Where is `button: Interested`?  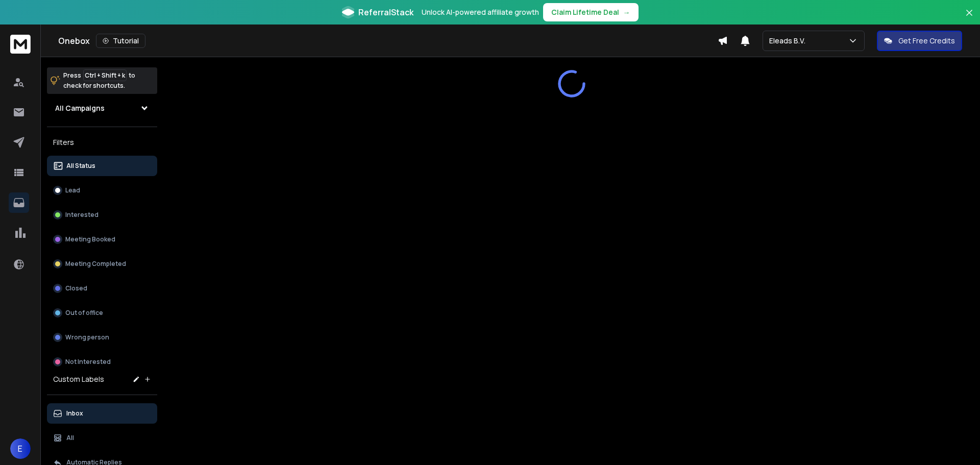
button: Interested is located at coordinates (102, 215).